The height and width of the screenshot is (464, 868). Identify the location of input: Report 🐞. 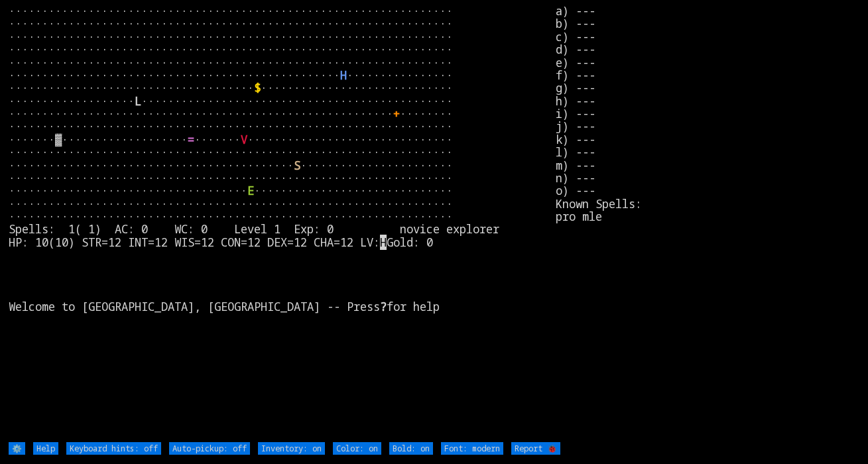
(536, 448).